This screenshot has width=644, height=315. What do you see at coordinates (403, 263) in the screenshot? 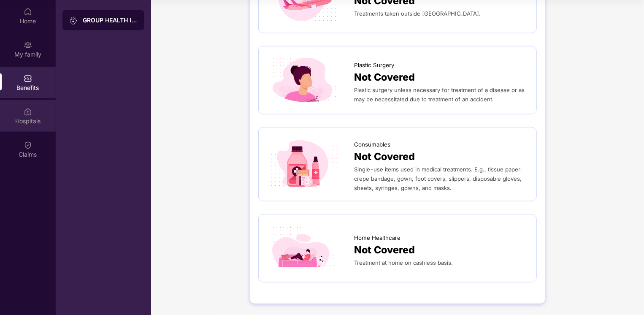
I see `span: Treatment at home on cashless basis.` at bounding box center [403, 263].